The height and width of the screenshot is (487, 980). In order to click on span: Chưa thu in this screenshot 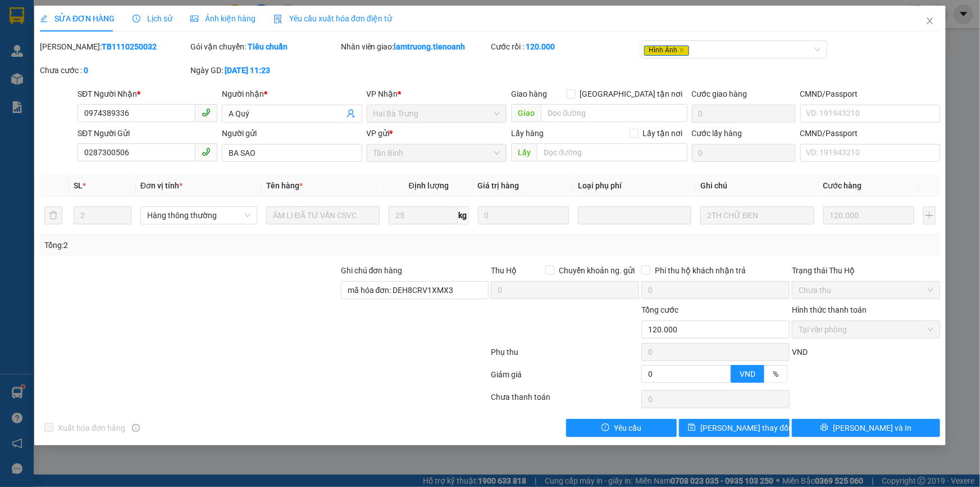, I will do `click(866, 290)`.